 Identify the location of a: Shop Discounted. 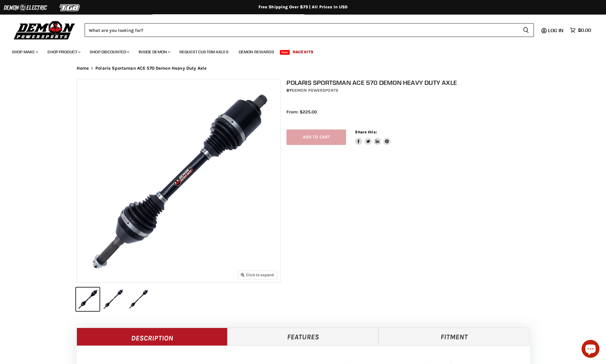
(109, 52).